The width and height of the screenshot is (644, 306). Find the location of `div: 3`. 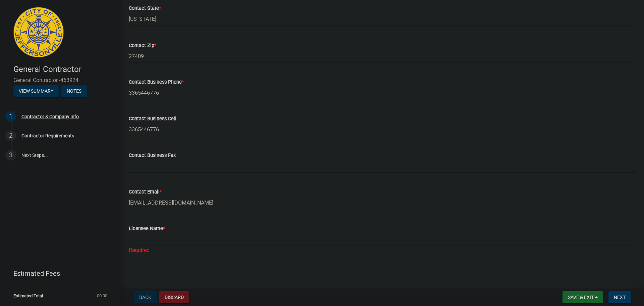

div: 3 is located at coordinates (11, 155).